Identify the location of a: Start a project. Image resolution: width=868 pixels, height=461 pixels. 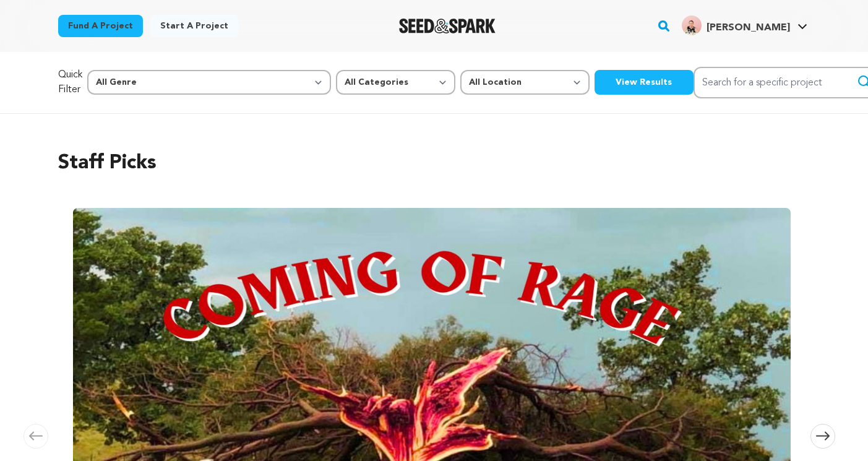
(195, 26).